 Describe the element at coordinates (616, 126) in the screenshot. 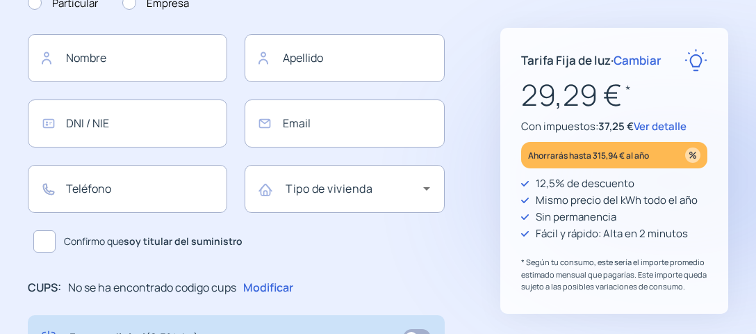

I see `span: 37,25 €` at that location.